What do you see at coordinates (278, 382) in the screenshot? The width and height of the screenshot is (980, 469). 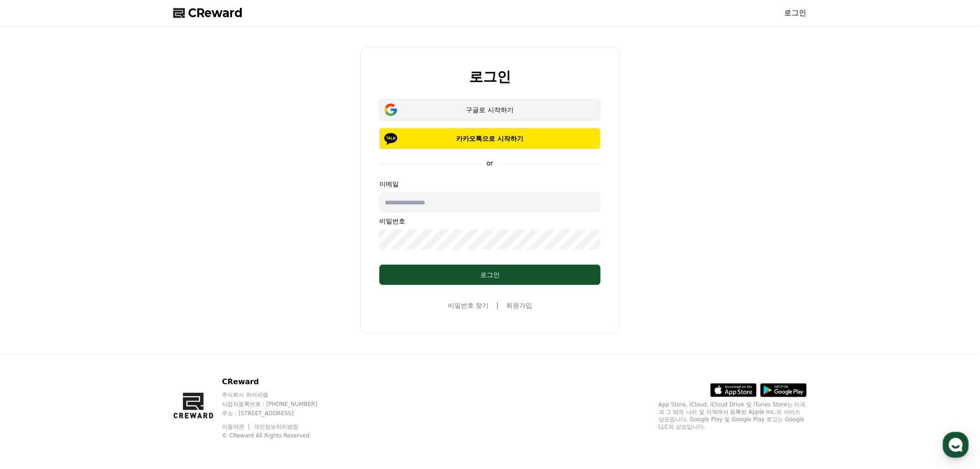 I see `p: CReward` at bounding box center [278, 382].